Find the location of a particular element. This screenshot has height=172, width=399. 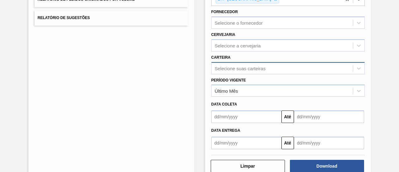

label: Fornecedor is located at coordinates (224, 12).